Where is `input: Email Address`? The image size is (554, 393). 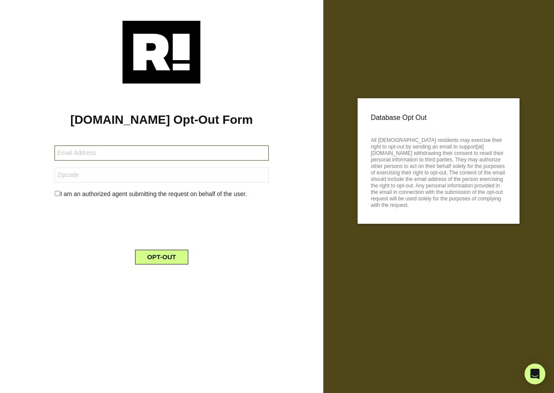 input: Email Address is located at coordinates (161, 153).